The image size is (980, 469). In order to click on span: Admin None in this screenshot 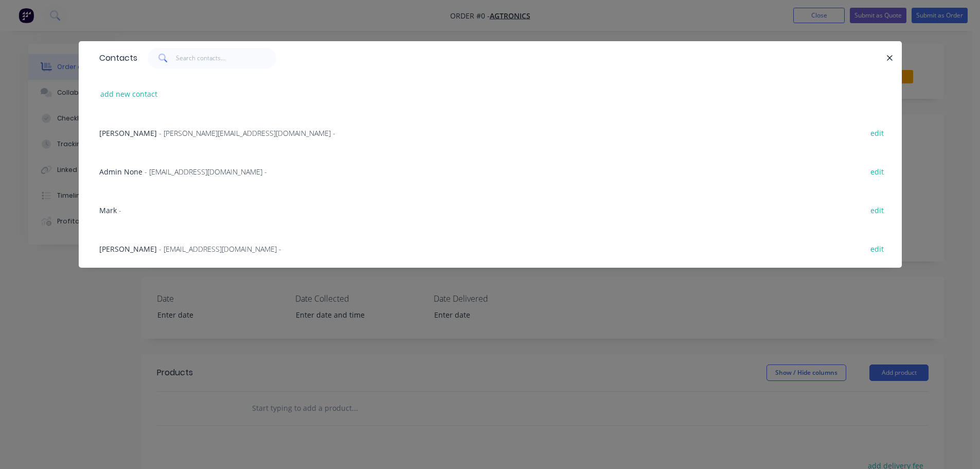, I will do `click(121, 171)`.